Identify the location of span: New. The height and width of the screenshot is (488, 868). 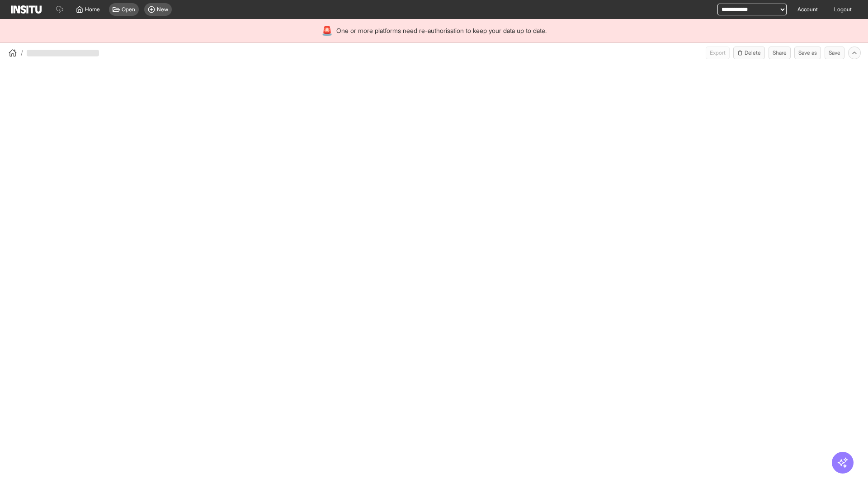
(162, 9).